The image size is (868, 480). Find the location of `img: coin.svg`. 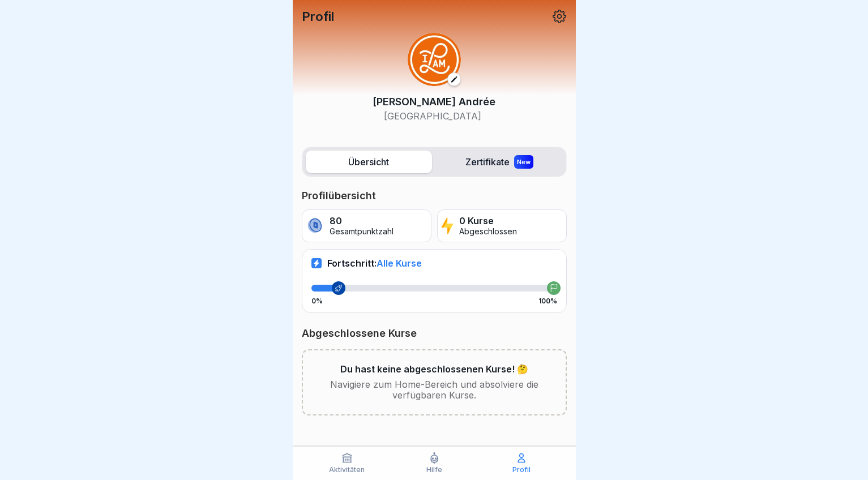

img: coin.svg is located at coordinates (315, 226).